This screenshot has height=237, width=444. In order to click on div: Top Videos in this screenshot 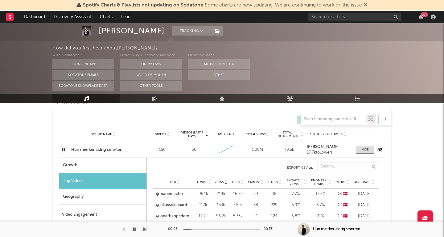, I will do `click(103, 181)`.